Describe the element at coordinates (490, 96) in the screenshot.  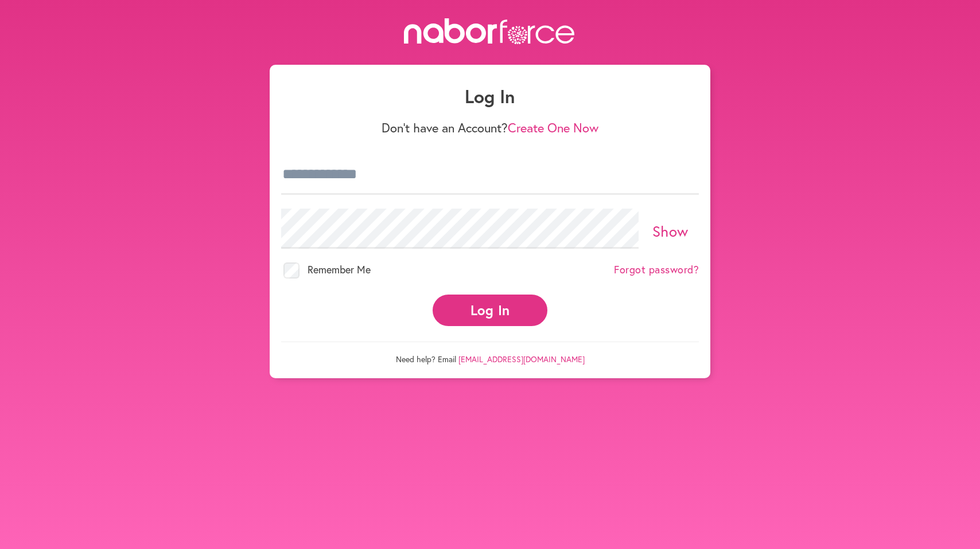
I see `h1: Log In` at that location.